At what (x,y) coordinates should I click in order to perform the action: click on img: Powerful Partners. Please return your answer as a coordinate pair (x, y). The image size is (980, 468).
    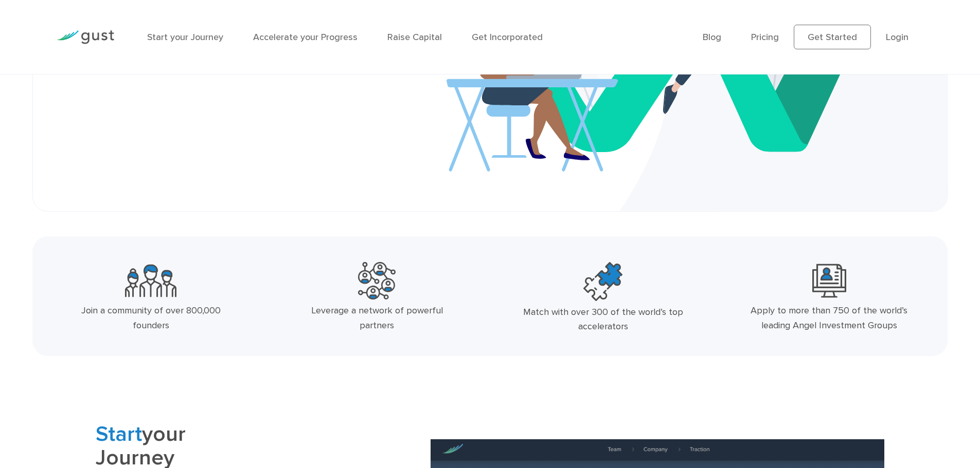
    Looking at the image, I should click on (377, 280).